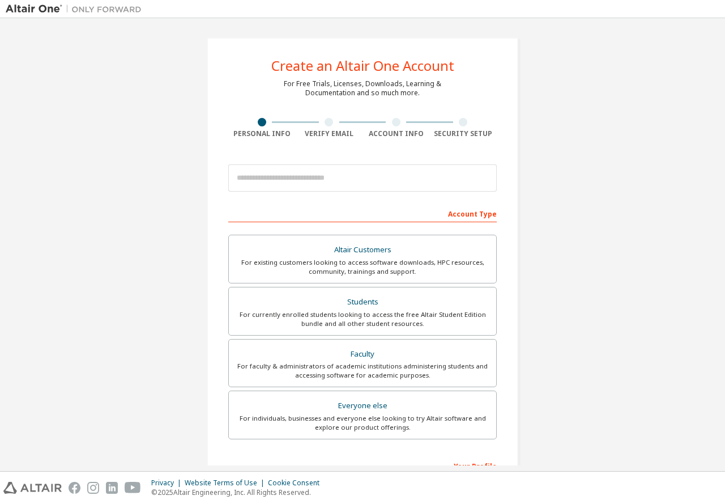  I want to click on div: For faculty & administrators of academic institutions administering students and accessing softwa..., so click(363, 370).